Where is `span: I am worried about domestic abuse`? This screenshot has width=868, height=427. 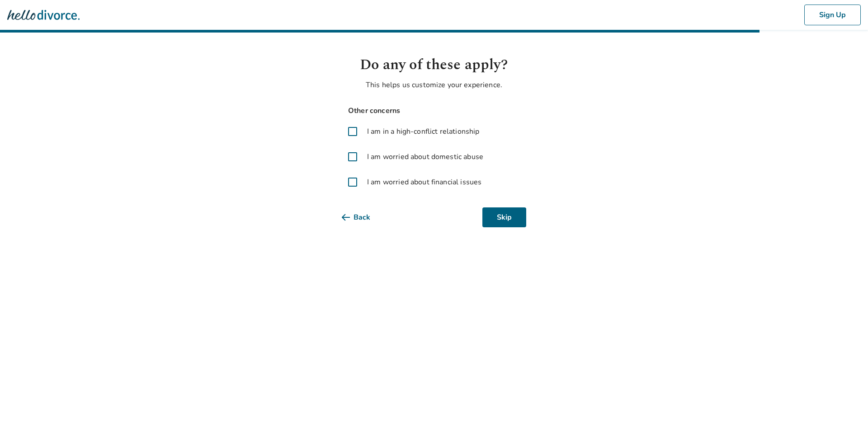 span: I am worried about domestic abuse is located at coordinates (425, 157).